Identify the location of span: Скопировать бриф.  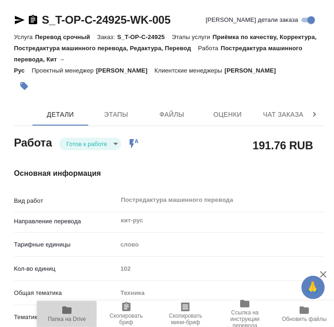
(127, 319).